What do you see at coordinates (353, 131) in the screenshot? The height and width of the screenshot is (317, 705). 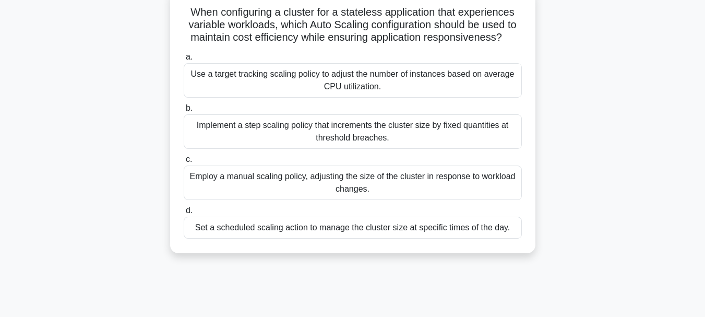 I see `div: Implement a step scaling policy that increments the cluster size by fixed quantities at threshold...` at bounding box center [353, 131].